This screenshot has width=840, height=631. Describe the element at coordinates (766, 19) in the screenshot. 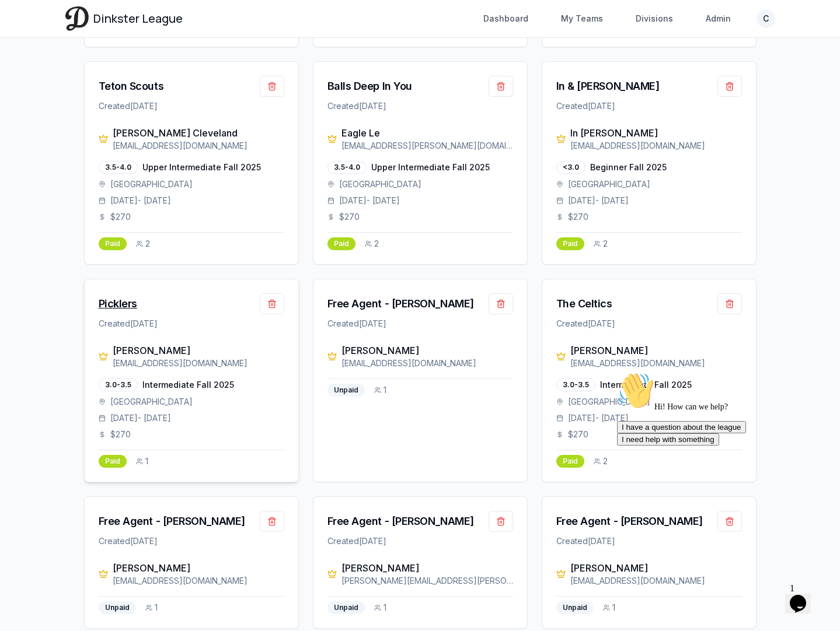

I see `button: C` at that location.